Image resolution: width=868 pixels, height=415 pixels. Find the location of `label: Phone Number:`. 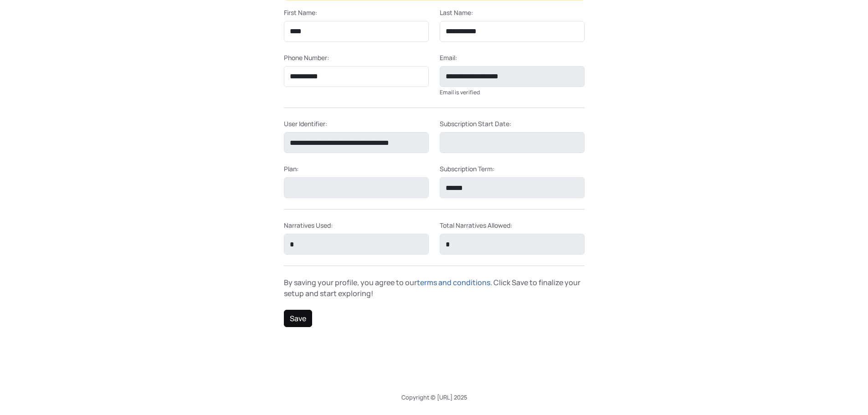

label: Phone Number: is located at coordinates (306, 58).